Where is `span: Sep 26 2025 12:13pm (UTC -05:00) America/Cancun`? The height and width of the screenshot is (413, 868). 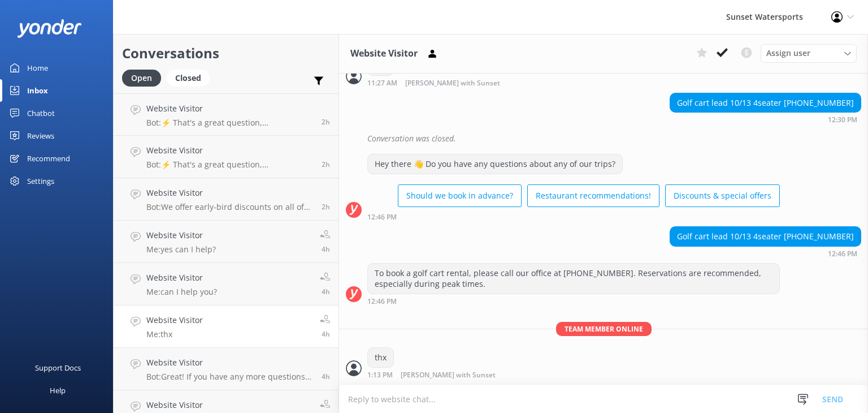 span: Sep 26 2025 12:13pm (UTC -05:00) America/Cancun is located at coordinates (325, 334).